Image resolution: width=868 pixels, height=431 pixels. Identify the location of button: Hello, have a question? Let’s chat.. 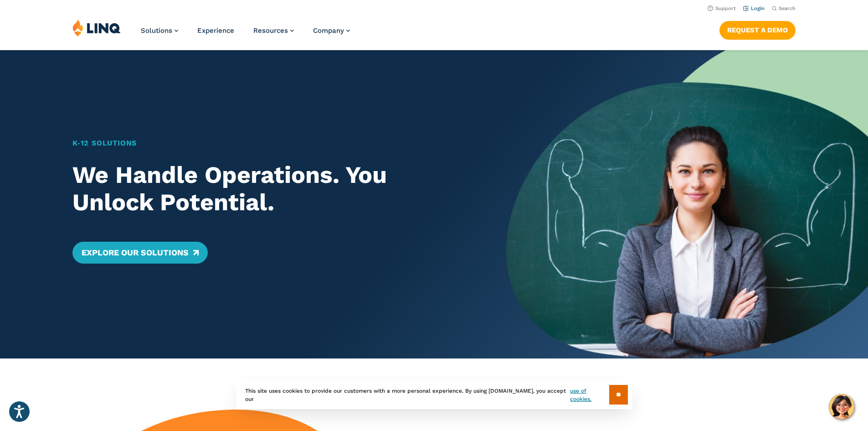
(842, 406).